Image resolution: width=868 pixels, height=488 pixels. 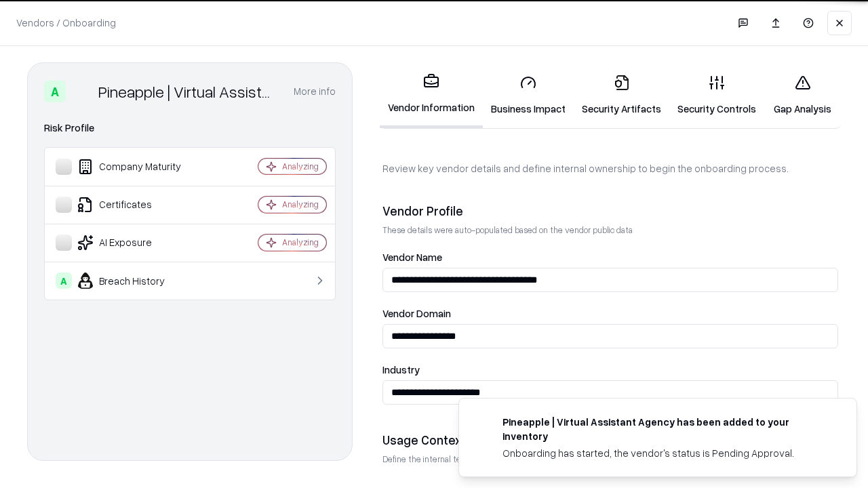 What do you see at coordinates (610, 168) in the screenshot?
I see `p: Review key vendor details and define internal ownership to begin the onboarding process.` at bounding box center [610, 168].